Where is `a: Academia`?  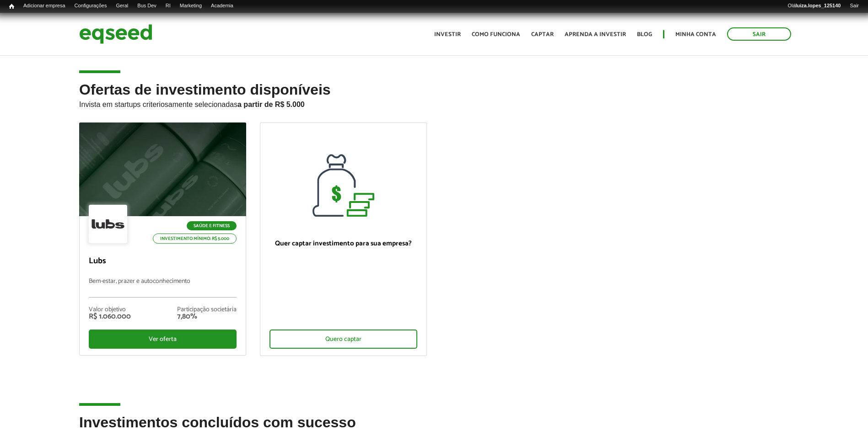 a: Academia is located at coordinates (222, 6).